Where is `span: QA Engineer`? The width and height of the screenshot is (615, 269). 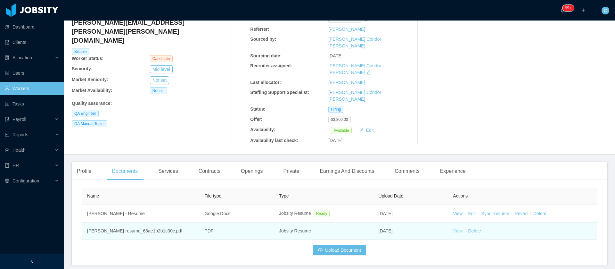
span: QA Engineer is located at coordinates (85, 113).